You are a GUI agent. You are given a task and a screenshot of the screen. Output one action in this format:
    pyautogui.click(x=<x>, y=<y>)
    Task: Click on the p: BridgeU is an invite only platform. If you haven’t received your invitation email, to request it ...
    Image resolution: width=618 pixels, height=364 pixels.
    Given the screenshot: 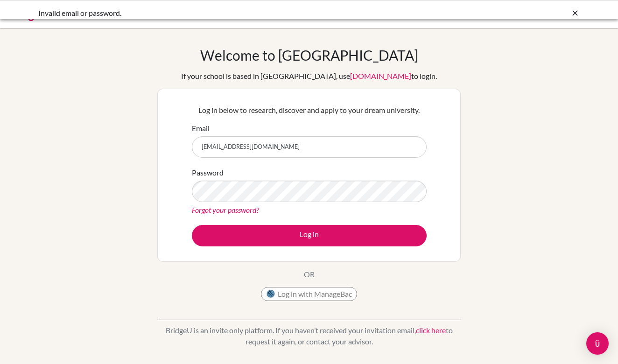 What is the action you would take?
    pyautogui.click(x=309, y=336)
    